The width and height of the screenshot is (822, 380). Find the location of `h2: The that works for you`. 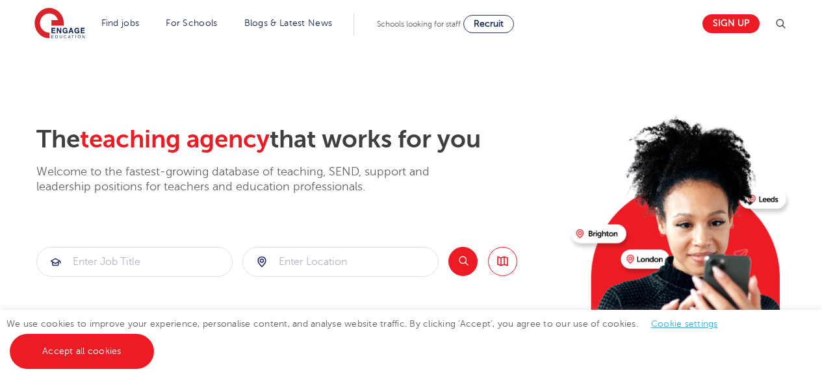

h2: The that works for you is located at coordinates (298, 140).